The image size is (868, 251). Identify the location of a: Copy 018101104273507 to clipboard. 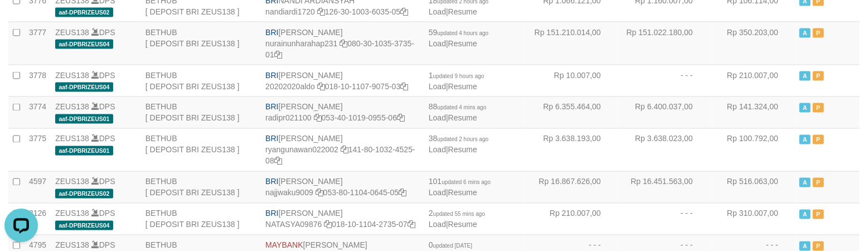
(411, 225).